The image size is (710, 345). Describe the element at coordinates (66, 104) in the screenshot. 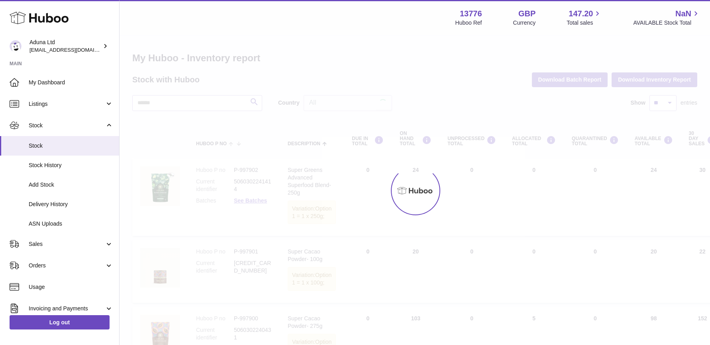

I see `span: Listings` at that location.